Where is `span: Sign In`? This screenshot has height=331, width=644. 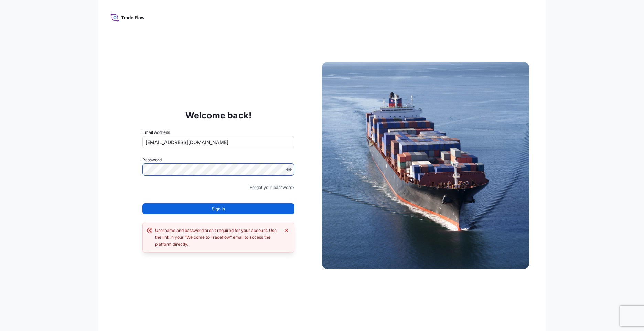
span: Sign In is located at coordinates (218, 209).